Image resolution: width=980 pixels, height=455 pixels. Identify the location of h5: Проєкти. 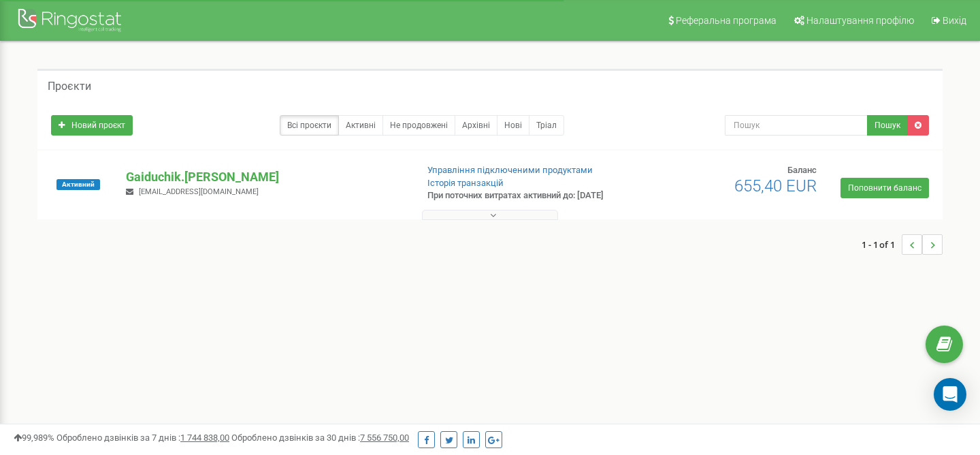
(70, 86).